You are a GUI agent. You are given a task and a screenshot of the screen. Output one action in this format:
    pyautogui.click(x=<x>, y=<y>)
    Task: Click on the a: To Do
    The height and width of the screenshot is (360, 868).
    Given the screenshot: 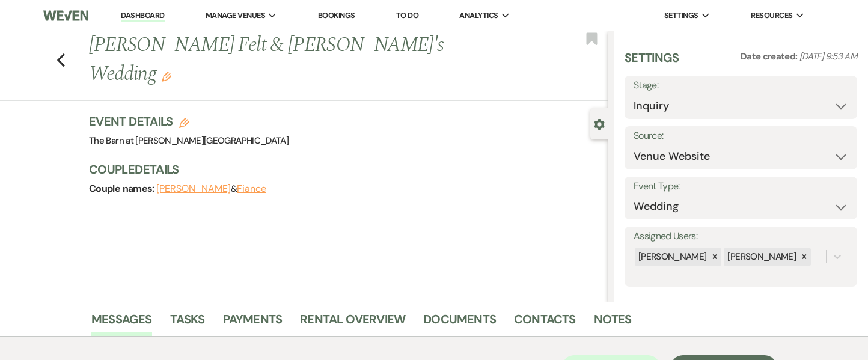 What is the action you would take?
    pyautogui.click(x=407, y=15)
    